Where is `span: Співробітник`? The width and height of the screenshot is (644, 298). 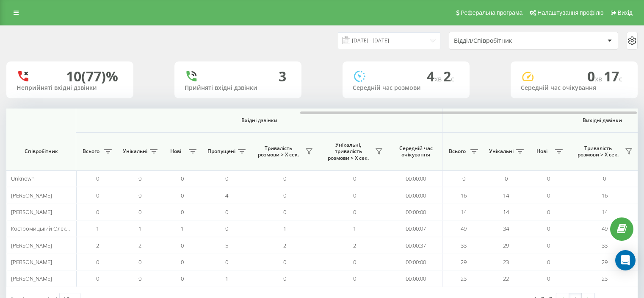 span: Співробітник is located at coordinates (41, 151).